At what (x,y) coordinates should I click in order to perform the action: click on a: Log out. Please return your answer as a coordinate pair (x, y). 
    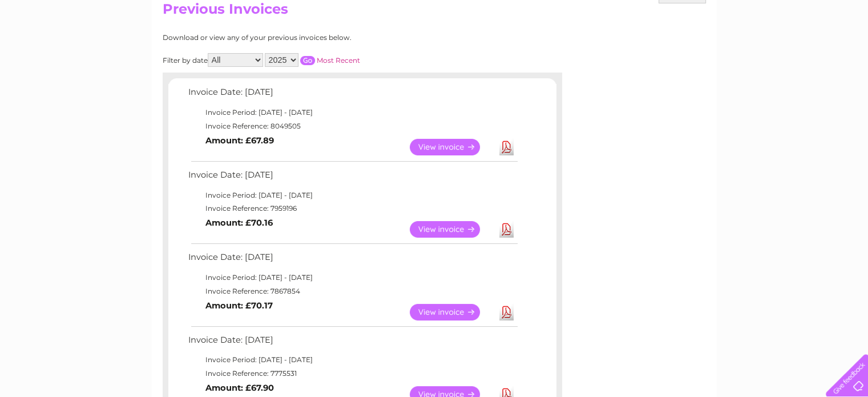
    Looking at the image, I should click on (844, 52).